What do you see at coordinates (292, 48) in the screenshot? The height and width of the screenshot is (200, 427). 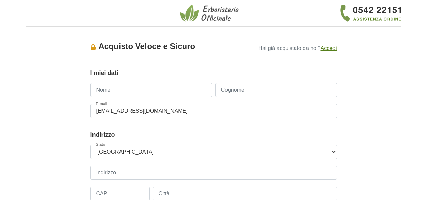 I see `p: Hai già acquistato da noi?` at bounding box center [292, 48].